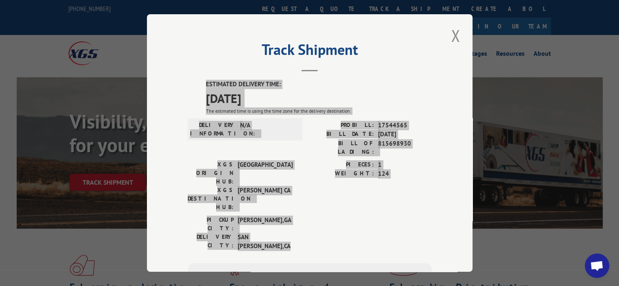 The image size is (619, 286). I want to click on label: XGS DESTINATION HUB:, so click(211, 199).